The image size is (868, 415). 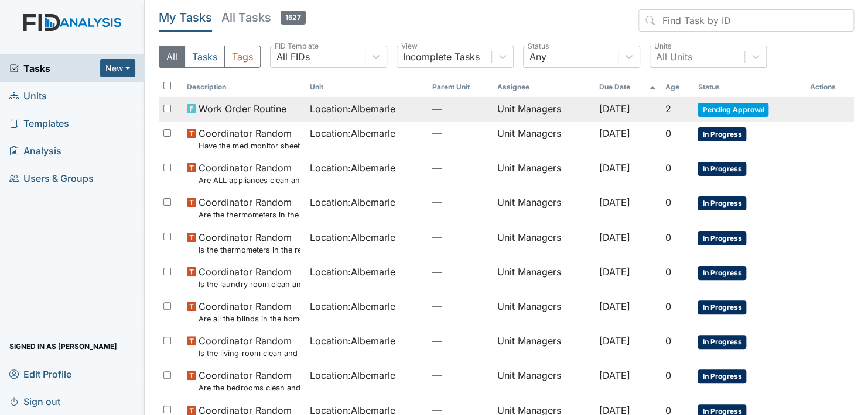 What do you see at coordinates (55, 69) in the screenshot?
I see `span: Tasks` at bounding box center [55, 69].